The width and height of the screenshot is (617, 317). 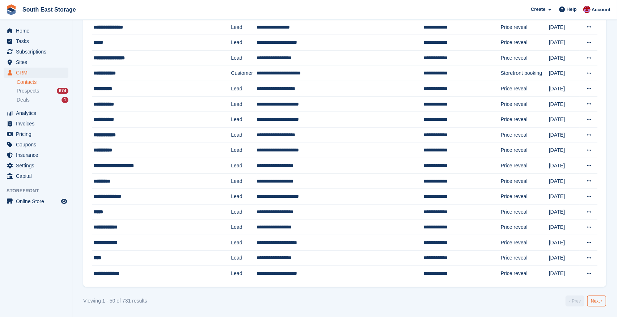 I want to click on img: stora-icon-8386f47178a22dfd0bd8f6a31ec36ba5ce8667c1dd55bd0f319d3a0aa187defe.svg, so click(x=11, y=10).